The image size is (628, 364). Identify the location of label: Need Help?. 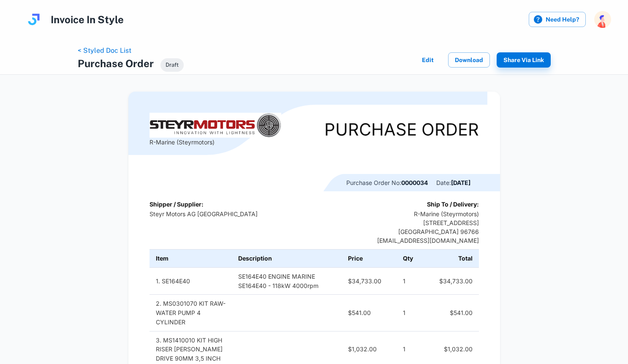
(557, 20).